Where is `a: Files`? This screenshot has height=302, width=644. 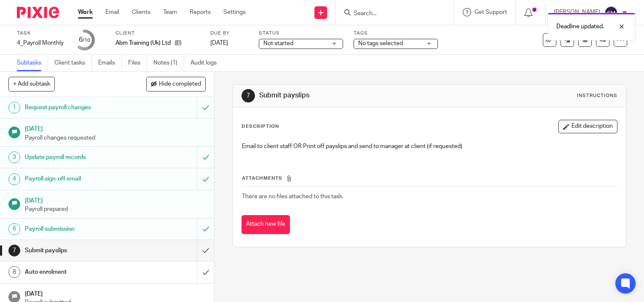 a: Files is located at coordinates (137, 63).